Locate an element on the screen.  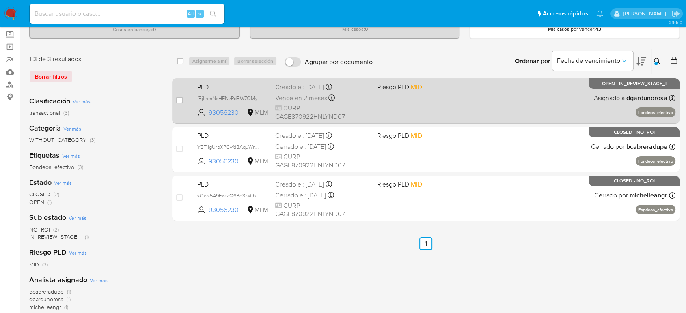
p: diego.gardunorosas@mercadolibre.com.mx is located at coordinates (645, 13).